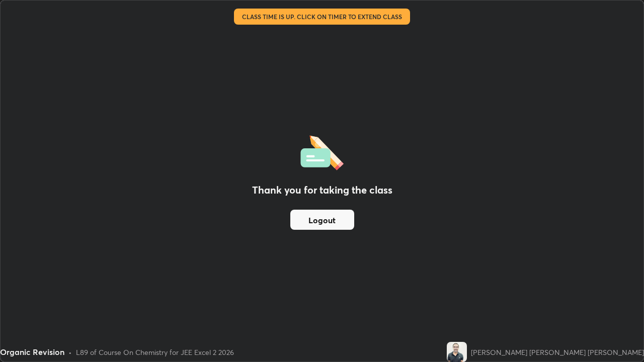  Describe the element at coordinates (457, 352) in the screenshot. I see `img: 4bbfa367eb24426db107112020ad3027.jpg` at that location.